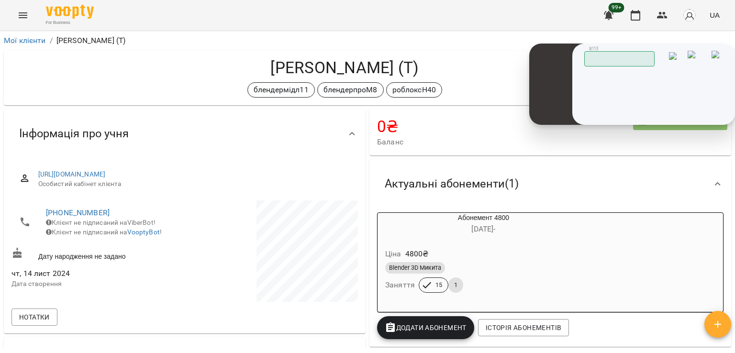 This screenshot has width=735, height=353. Describe the element at coordinates (368, 41) in the screenshot. I see `nav: breadcrumb` at that location.